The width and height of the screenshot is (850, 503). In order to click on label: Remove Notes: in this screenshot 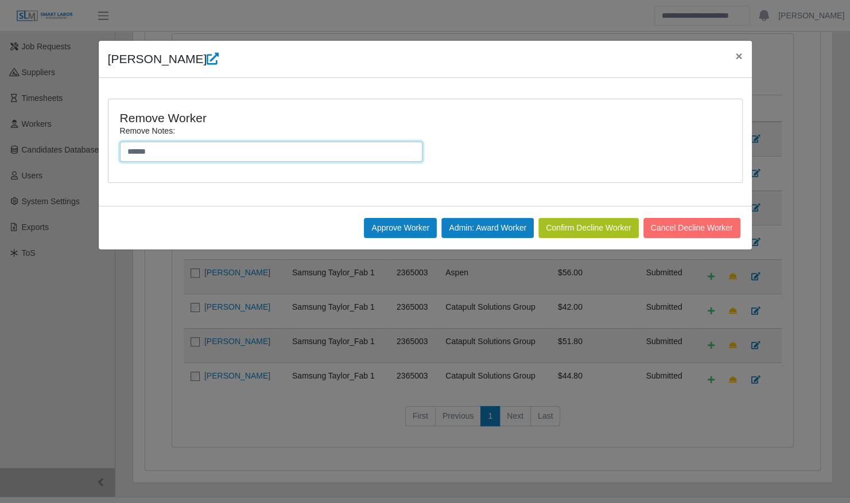, I will do `click(148, 131)`.